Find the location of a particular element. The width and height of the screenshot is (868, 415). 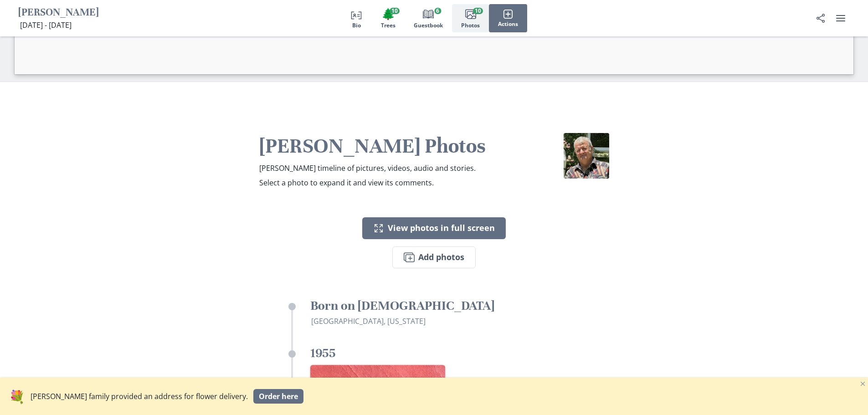

h3: 1955 is located at coordinates (445, 353).